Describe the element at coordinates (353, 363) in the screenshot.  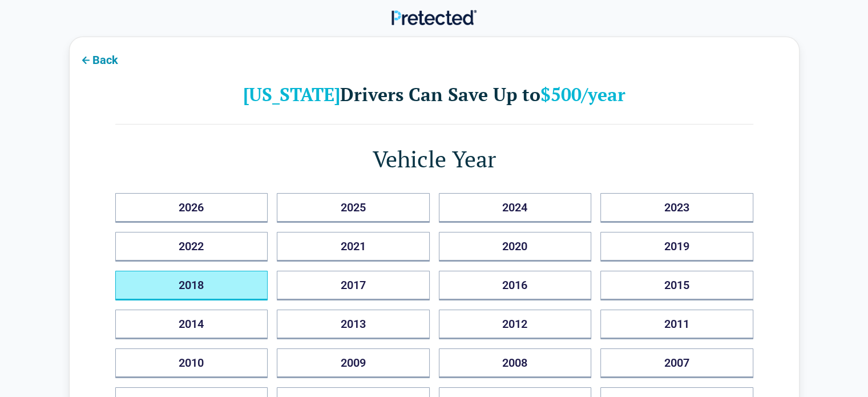
I see `button: 2009` at that location.